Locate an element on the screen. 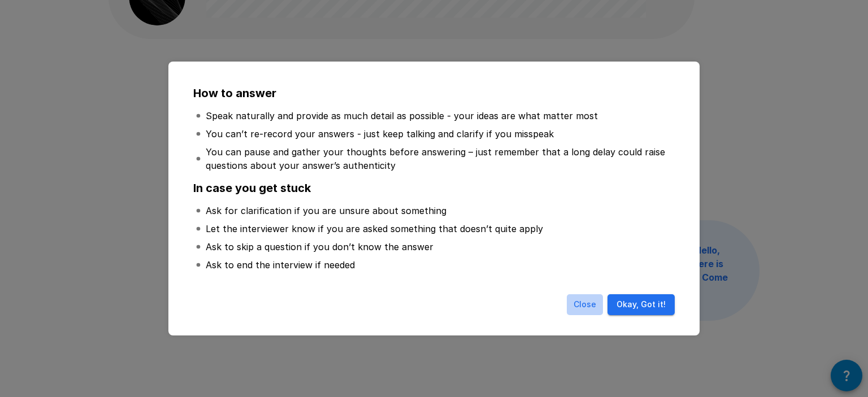 Image resolution: width=868 pixels, height=397 pixels. p: Ask for clarification if you are unsure about something is located at coordinates (326, 210).